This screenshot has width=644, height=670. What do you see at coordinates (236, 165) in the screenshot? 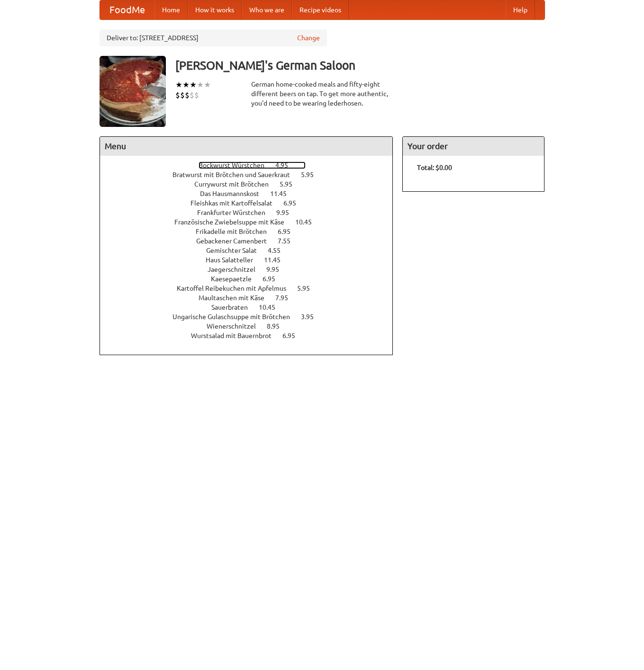
I see `span: Bockwurst Würstchen` at bounding box center [236, 165].